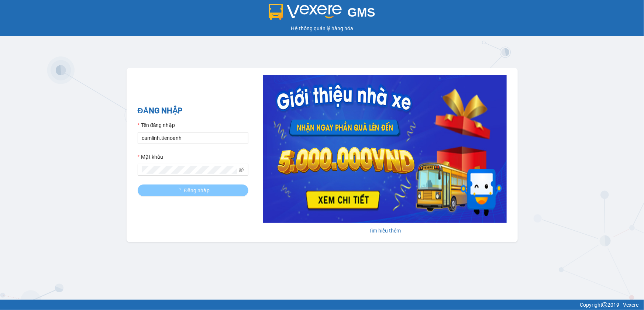 This screenshot has width=644, height=310. What do you see at coordinates (193, 111) in the screenshot?
I see `h2: ĐĂNG NHẬP` at bounding box center [193, 111].